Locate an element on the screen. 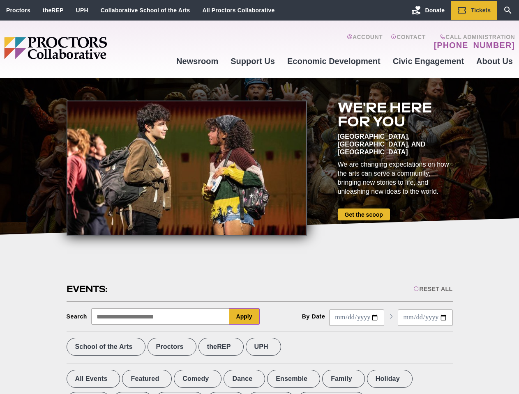 This screenshot has height=394, width=519. label: School of the Arts is located at coordinates (106, 347).